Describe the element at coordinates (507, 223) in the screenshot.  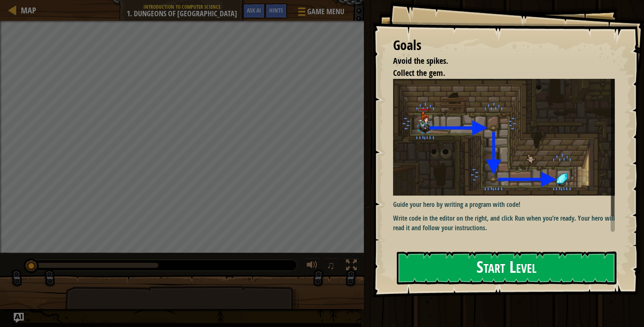
I see `p: Write code in the editor on the right, and click Run when you’re ready. Your hero will read it an...` at that location.